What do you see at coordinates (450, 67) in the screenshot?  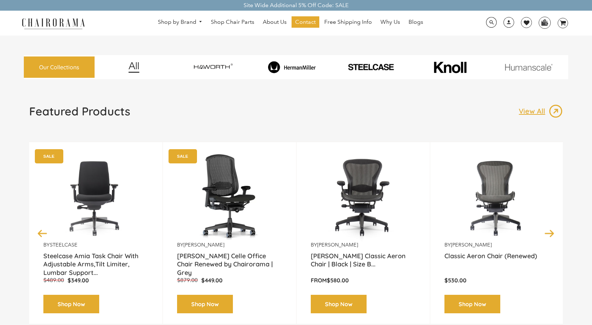 I see `img: image_10_1.png` at bounding box center [450, 67].